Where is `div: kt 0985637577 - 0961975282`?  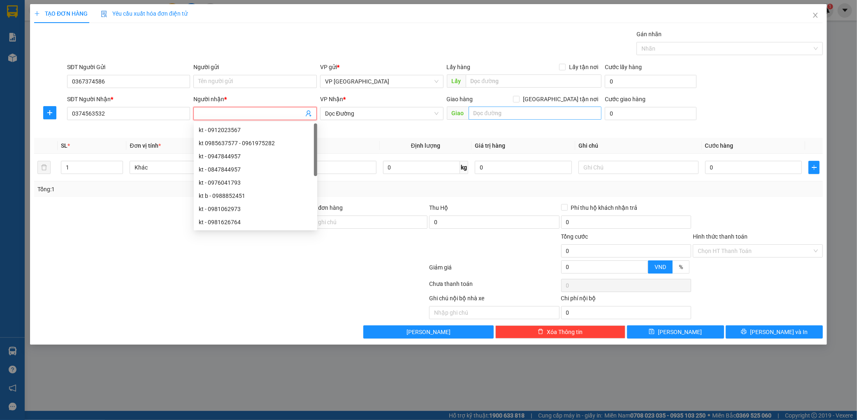 div: kt 0985637577 - 0961975282 is located at coordinates (255, 143).